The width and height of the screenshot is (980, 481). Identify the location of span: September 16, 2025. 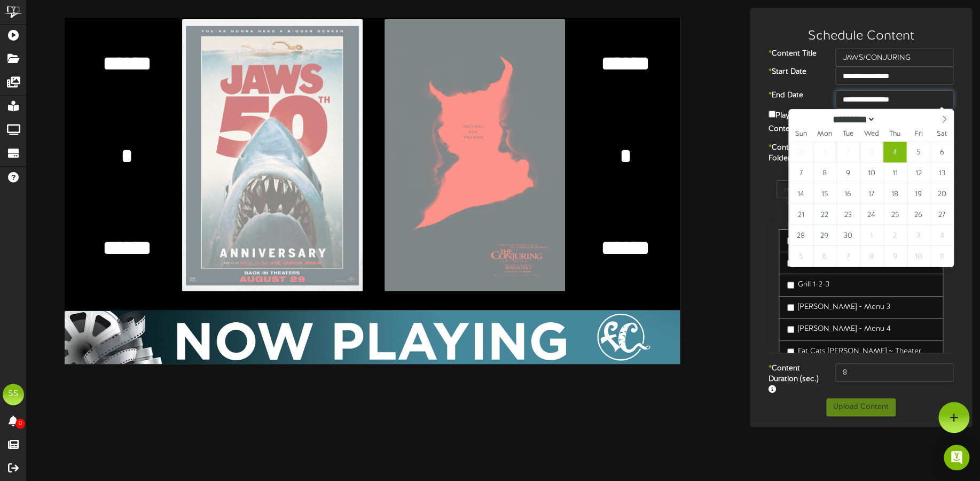
(847, 194).